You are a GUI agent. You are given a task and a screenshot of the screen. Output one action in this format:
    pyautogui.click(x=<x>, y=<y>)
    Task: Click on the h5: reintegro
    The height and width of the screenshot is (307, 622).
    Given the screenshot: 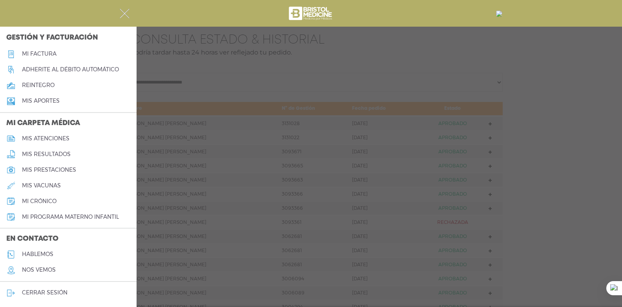 What is the action you would take?
    pyautogui.click(x=38, y=85)
    